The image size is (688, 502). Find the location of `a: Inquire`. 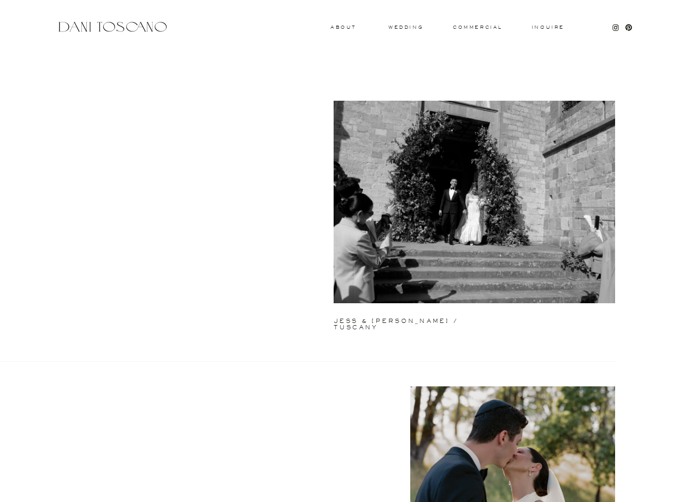

a: Inquire is located at coordinates (548, 28).